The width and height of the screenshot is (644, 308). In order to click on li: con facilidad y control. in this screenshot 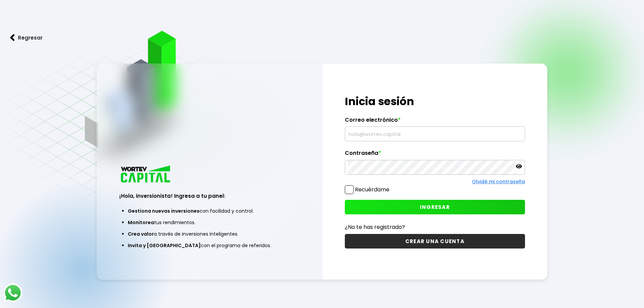, I will do `click(209, 211)`.